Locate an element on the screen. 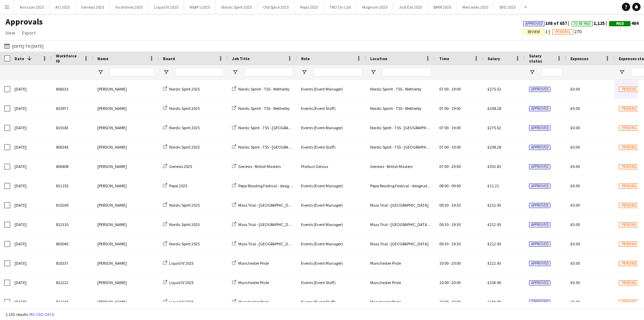 Image resolution: width=644 pixels, height=320 pixels. span: £301.81 is located at coordinates (494, 166).